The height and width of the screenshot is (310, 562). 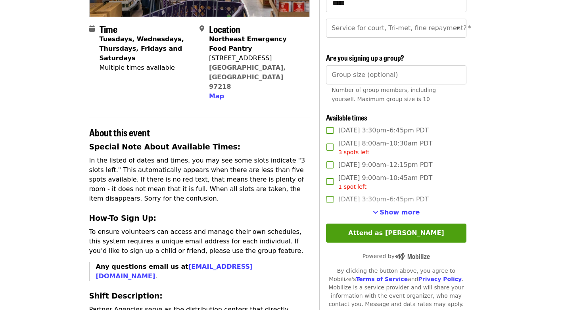 I want to click on strong: Northeast Emergency Food Pantry, so click(x=248, y=44).